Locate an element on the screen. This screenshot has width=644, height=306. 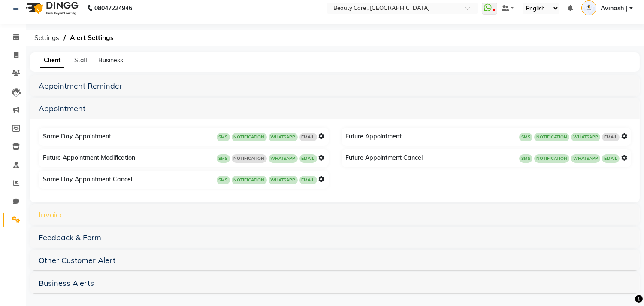
div: Future Appointment is located at coordinates (487, 137).